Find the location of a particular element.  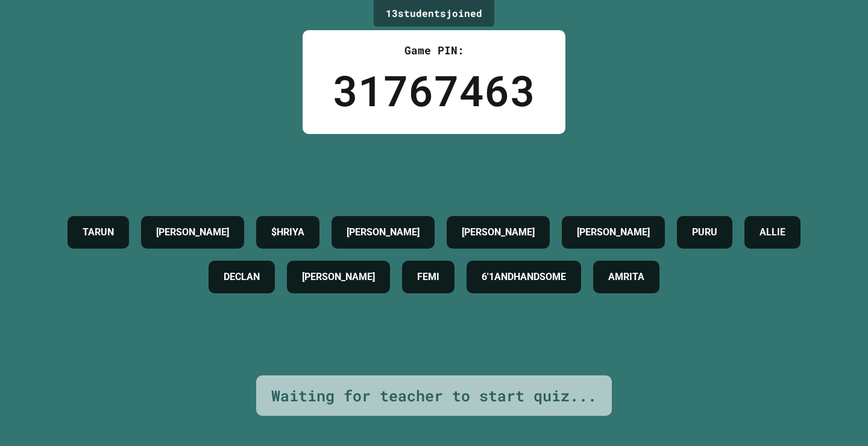

div: Game PIN: is located at coordinates (434, 50).